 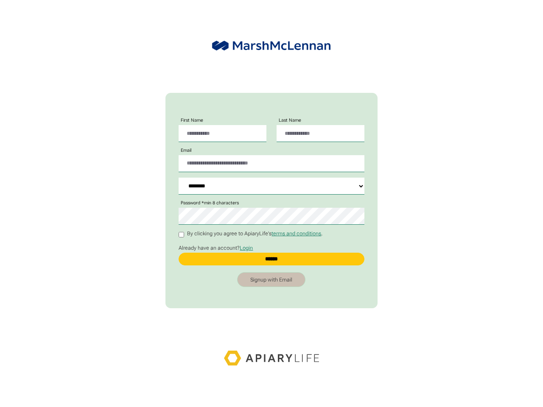 What do you see at coordinates (296, 233) in the screenshot?
I see `a: terms and conditions` at bounding box center [296, 233].